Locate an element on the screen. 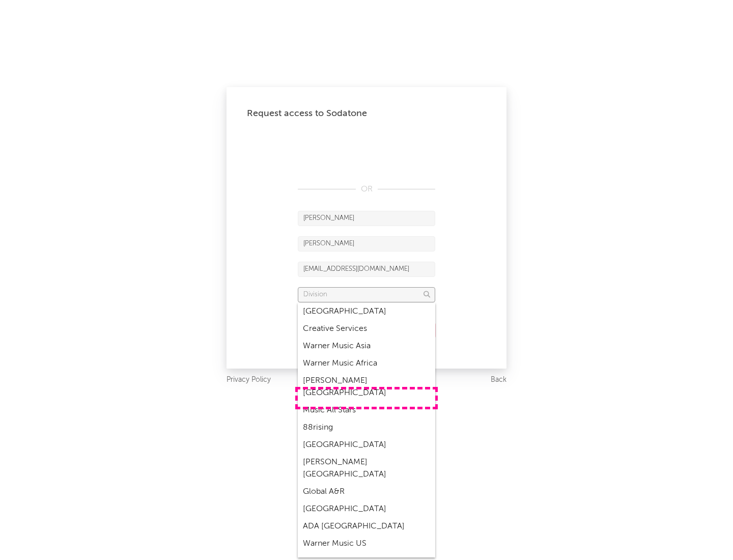 This screenshot has height=560, width=733. a: Privacy Policy is located at coordinates (248, 379).